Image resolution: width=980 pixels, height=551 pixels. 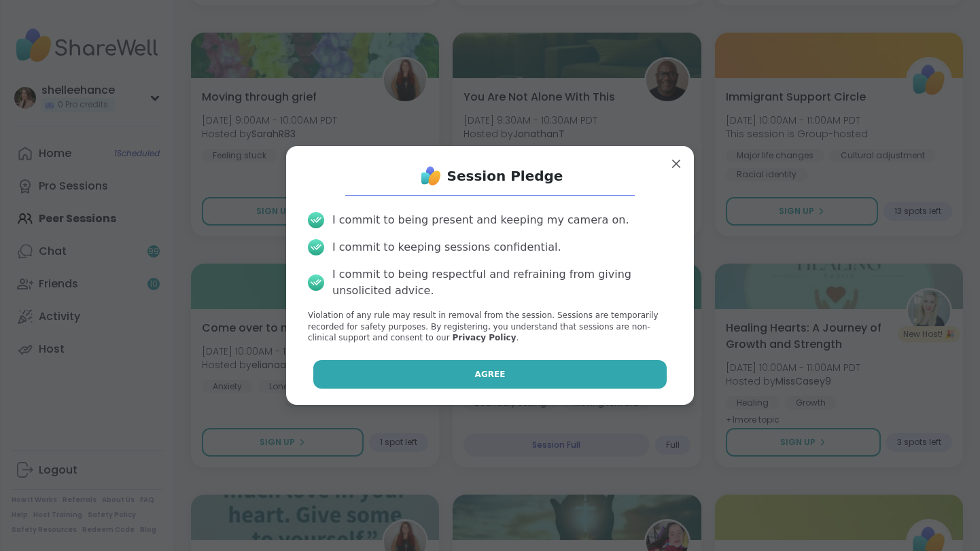 I want to click on div: I commit to being present and keeping my camera on., so click(x=480, y=220).